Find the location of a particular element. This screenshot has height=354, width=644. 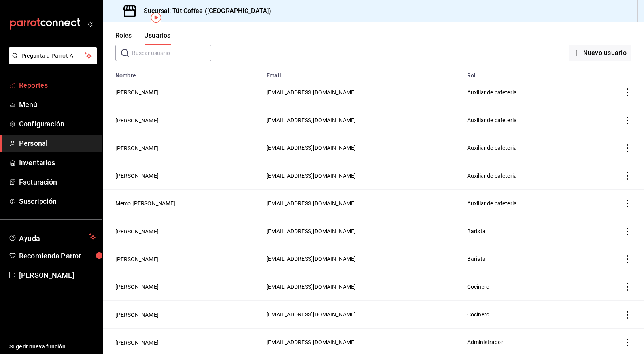

span: Menú is located at coordinates (57, 104).